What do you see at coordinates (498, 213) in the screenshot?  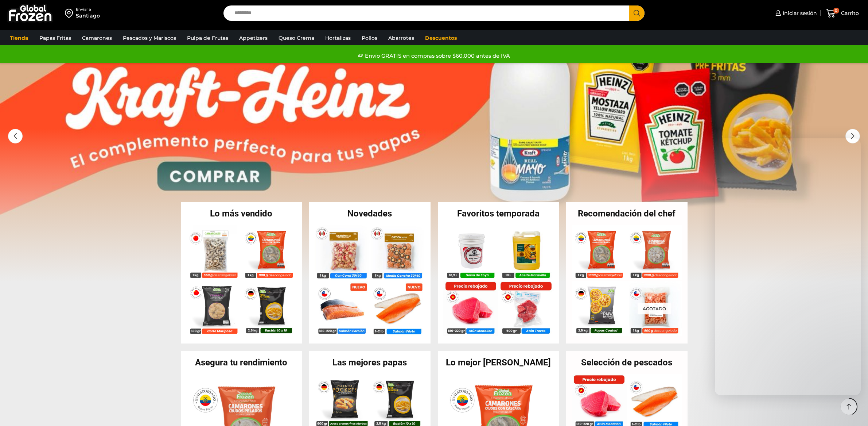 I see `h2: Favoritos temporada` at bounding box center [498, 213].